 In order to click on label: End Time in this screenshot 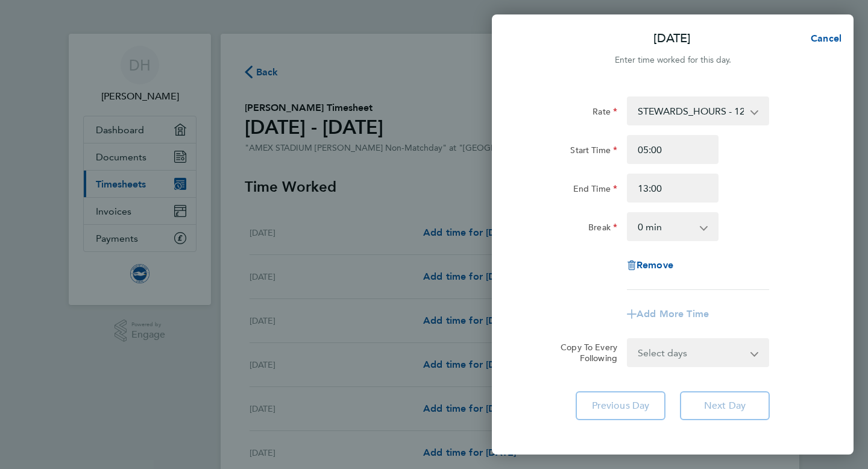, I will do `click(595, 190)`.